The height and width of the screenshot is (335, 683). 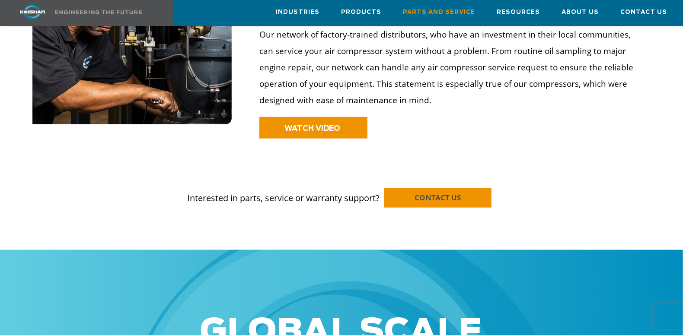 What do you see at coordinates (437, 198) in the screenshot?
I see `span: CONTACT US` at bounding box center [437, 198].